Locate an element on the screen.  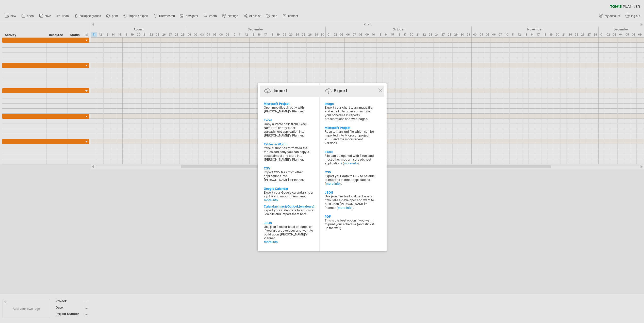
div: Export is located at coordinates (341, 90).